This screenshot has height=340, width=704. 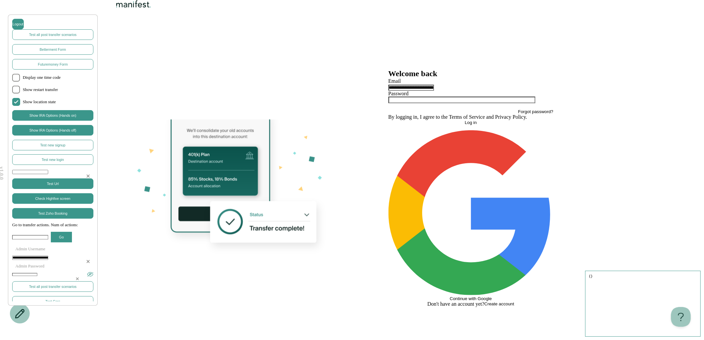 I want to click on li: Show restart transfer, so click(x=53, y=90).